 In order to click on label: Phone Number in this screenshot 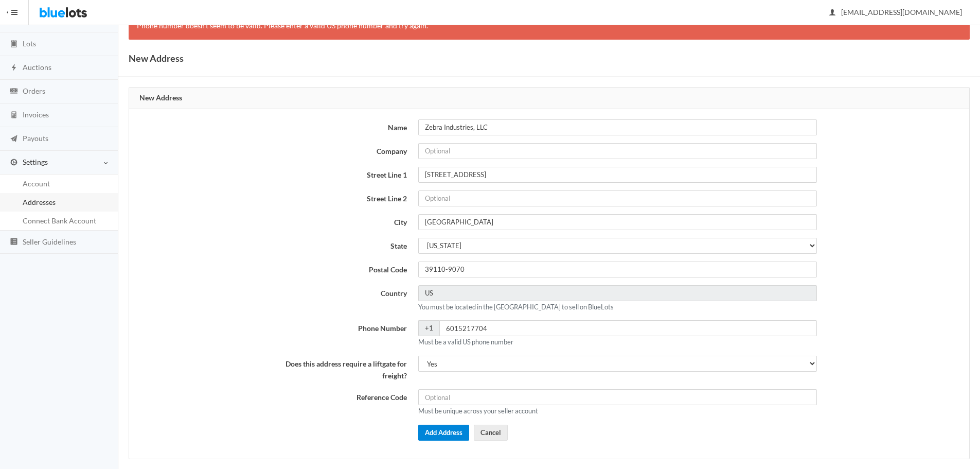, I will do `click(345, 328)`.